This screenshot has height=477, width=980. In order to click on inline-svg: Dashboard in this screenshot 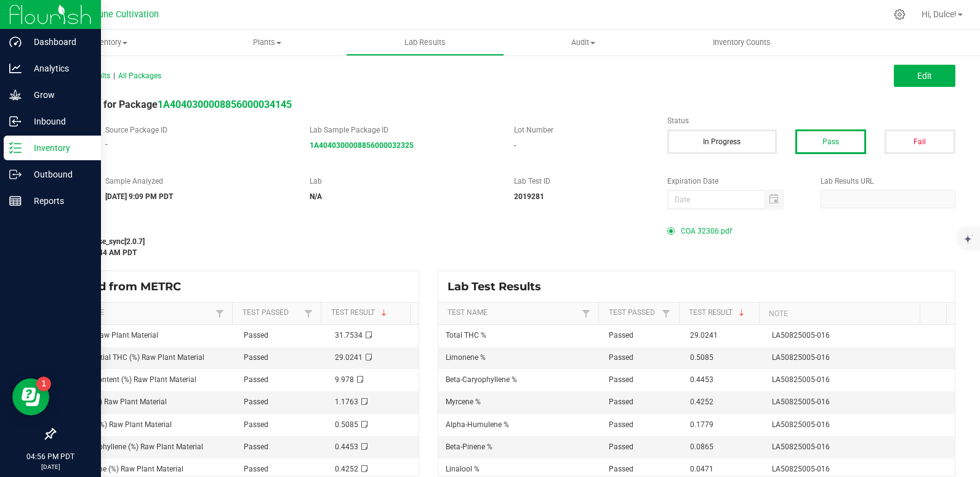, I will do `click(16, 41)`.